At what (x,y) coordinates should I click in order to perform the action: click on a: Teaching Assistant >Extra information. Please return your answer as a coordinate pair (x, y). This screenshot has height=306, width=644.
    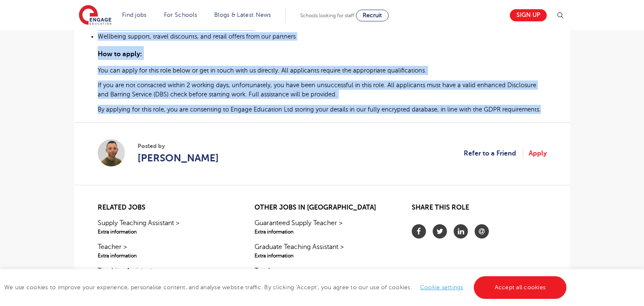
    Looking at the image, I should click on (165, 274).